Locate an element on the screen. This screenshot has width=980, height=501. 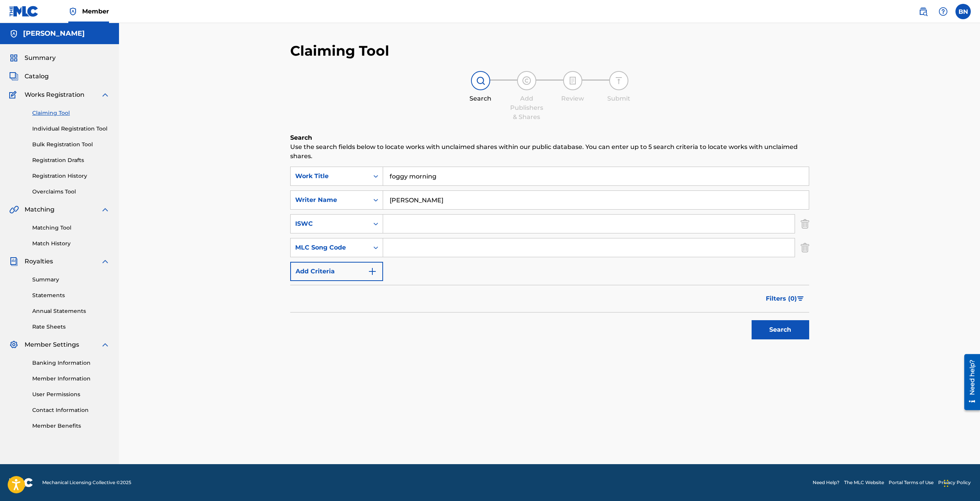
a: Privacy Policy is located at coordinates (954, 483).